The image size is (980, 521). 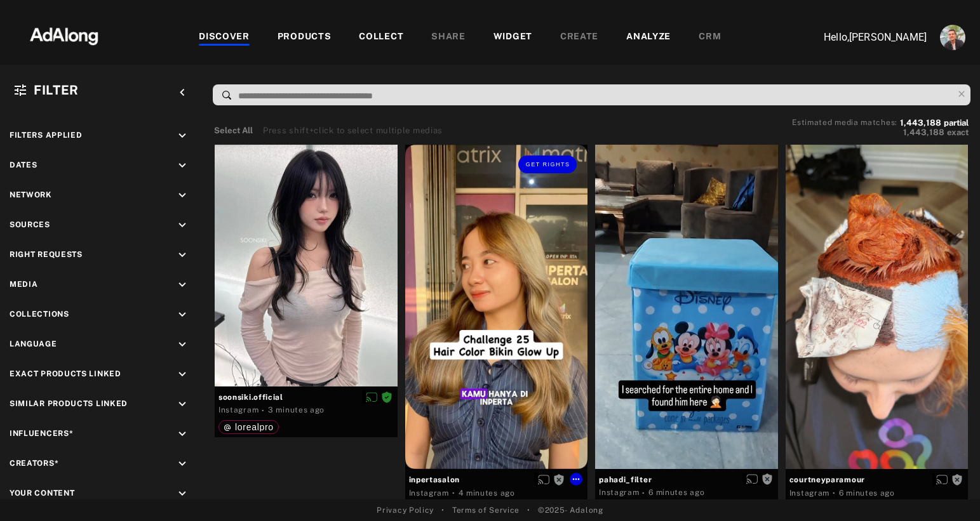 What do you see at coordinates (304, 37) in the screenshot?
I see `div: PRODUCTS` at bounding box center [304, 37].